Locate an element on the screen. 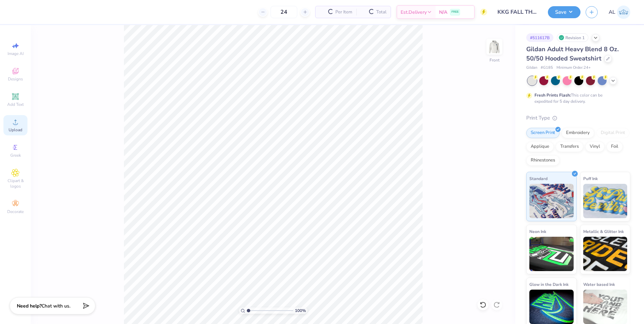  span: Upload is located at coordinates (15, 130).